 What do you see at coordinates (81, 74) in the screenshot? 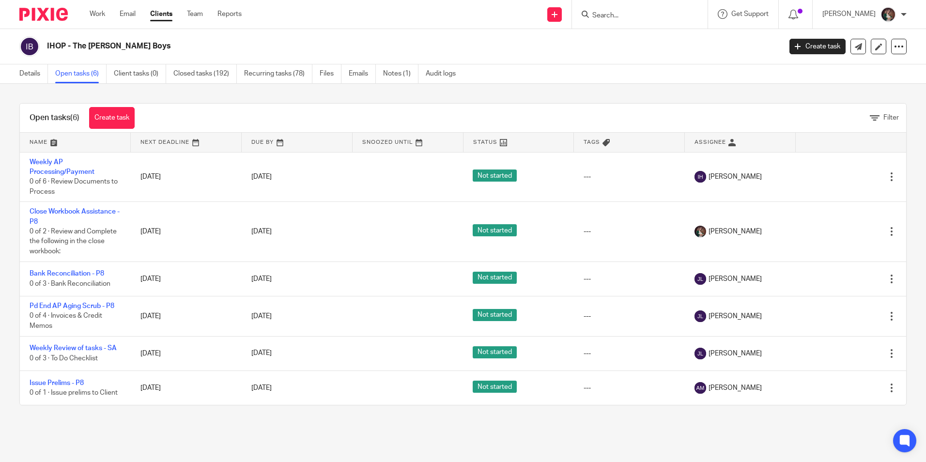
I see `a: Open tasks (6)` at bounding box center [81, 74].